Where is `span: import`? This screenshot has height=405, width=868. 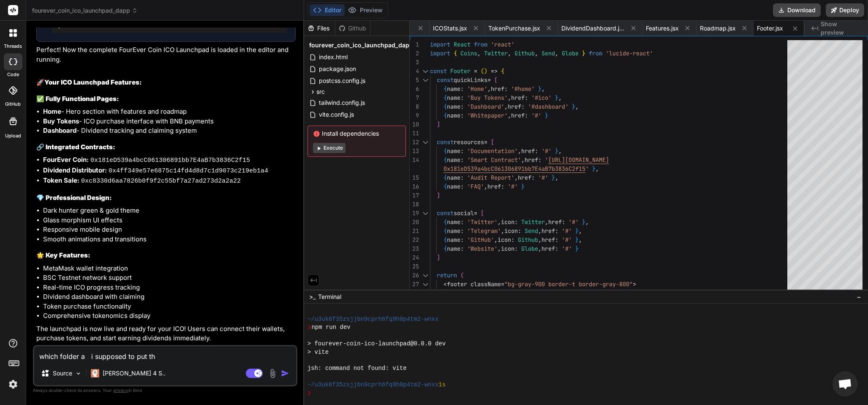 span: import is located at coordinates (440, 53).